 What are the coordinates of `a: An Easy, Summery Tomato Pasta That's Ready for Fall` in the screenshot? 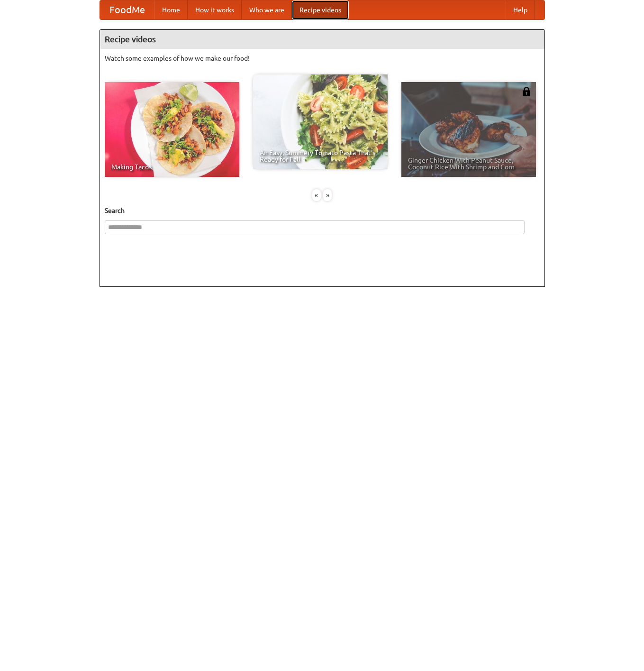 It's located at (321, 122).